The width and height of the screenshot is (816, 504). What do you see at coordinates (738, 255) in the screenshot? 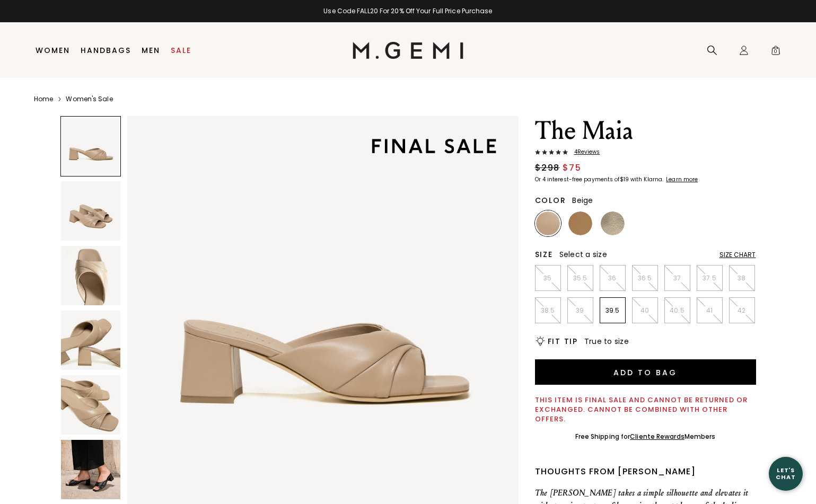
I see `div: Size Chart` at bounding box center [738, 255].